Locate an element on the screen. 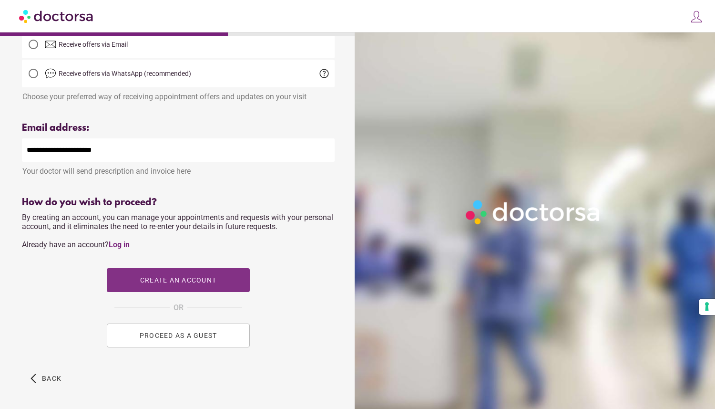 Image resolution: width=715 pixels, height=409 pixels. div: Choose your preferred way of receiving appointment offers and updates on your visit is located at coordinates (178, 94).